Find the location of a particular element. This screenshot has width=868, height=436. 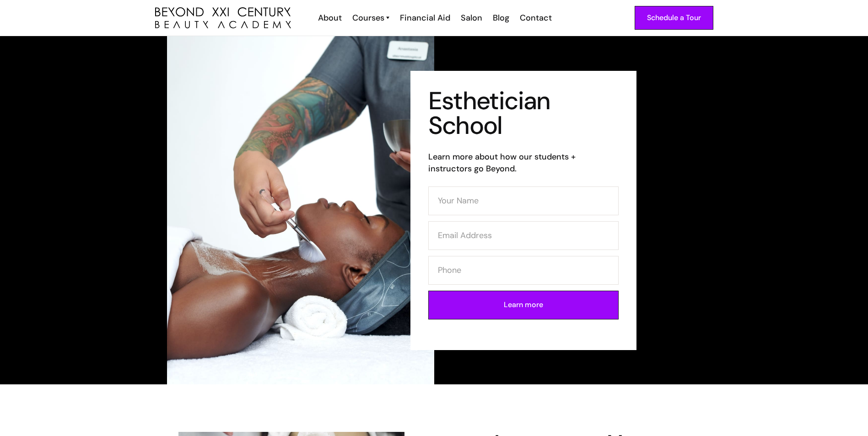

img: esthetician facial application is located at coordinates (301, 210).